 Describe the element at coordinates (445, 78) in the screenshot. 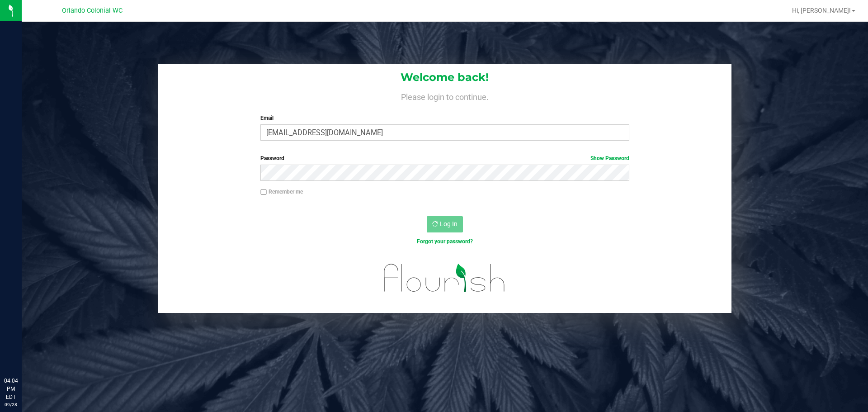

I see `h1: Welcome back!` at that location.